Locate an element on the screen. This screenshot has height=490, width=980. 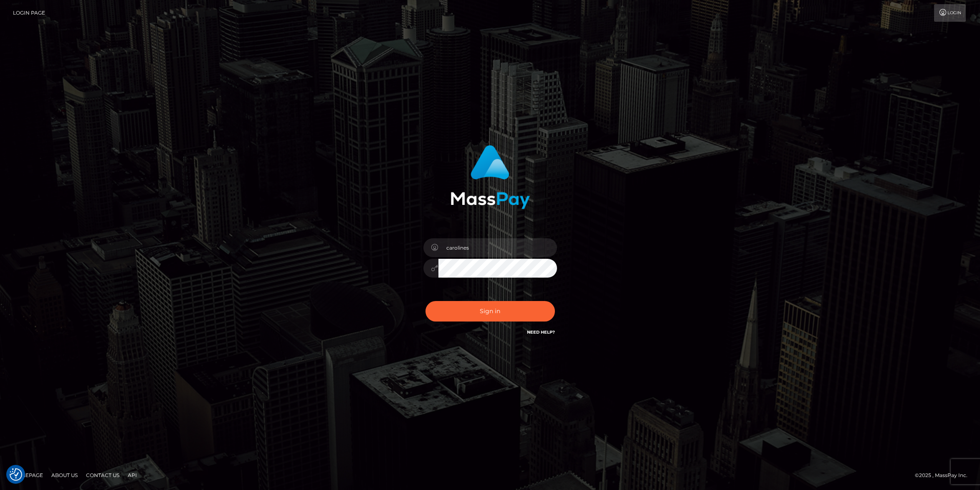
input: Username... is located at coordinates (498, 248).